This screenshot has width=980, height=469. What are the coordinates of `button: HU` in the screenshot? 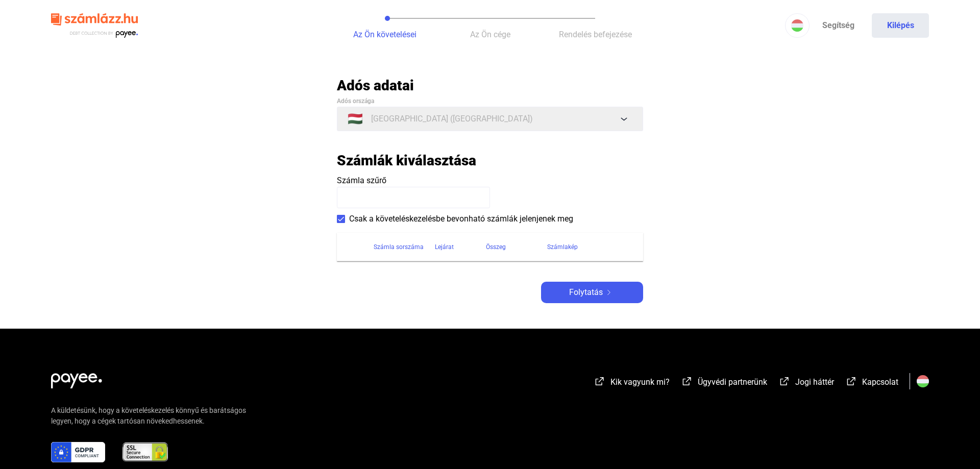 It's located at (797, 25).